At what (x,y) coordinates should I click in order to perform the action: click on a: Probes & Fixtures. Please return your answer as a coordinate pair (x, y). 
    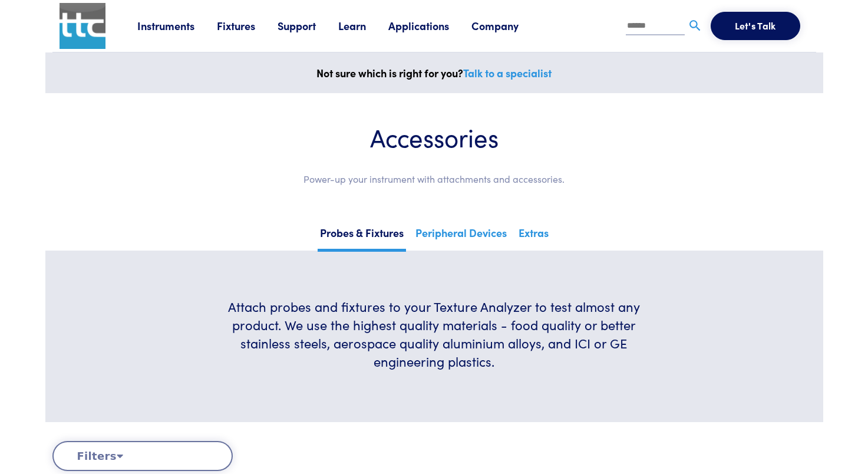
    Looking at the image, I should click on (362, 237).